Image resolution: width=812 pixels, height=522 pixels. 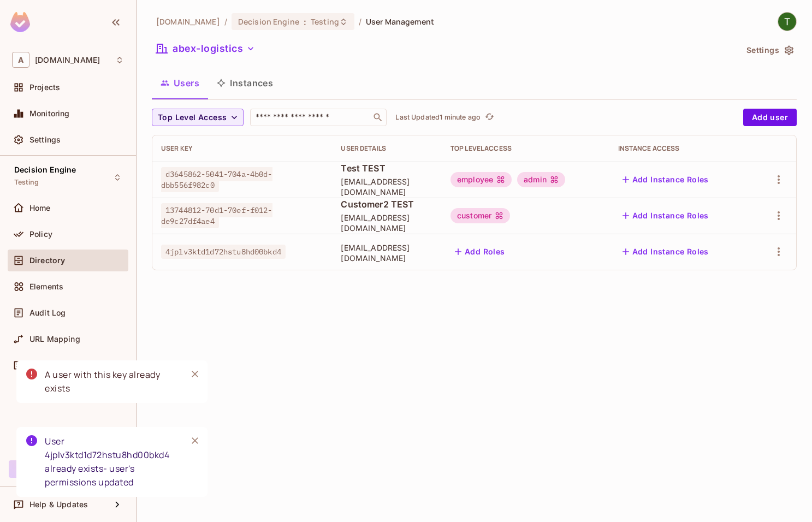 I want to click on span: 4jplv3ktd1d72hstu8hd00bkd4, so click(x=223, y=251).